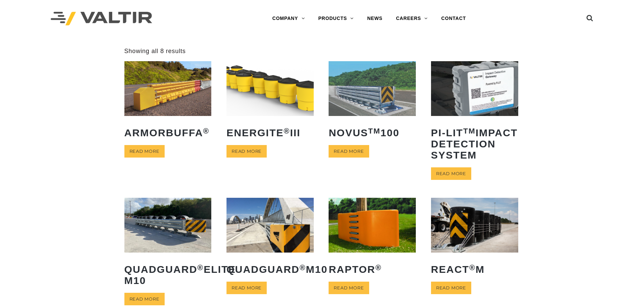 This screenshot has width=644, height=308. Describe the element at coordinates (101, 19) in the screenshot. I see `img: Valtir` at that location.